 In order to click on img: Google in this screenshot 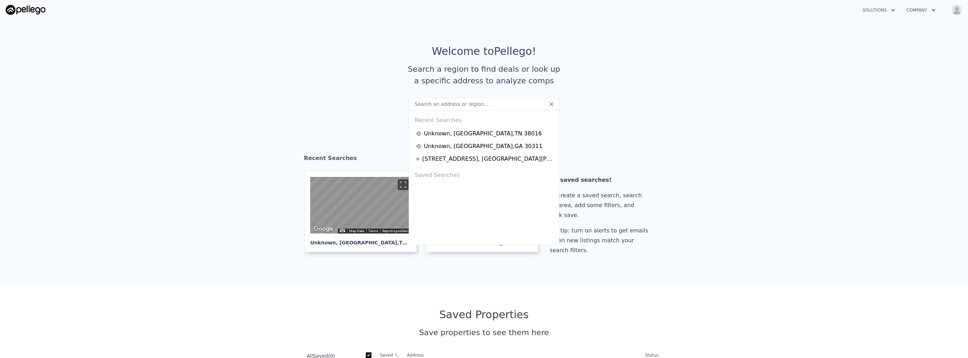, I will do `click(324, 229)`.